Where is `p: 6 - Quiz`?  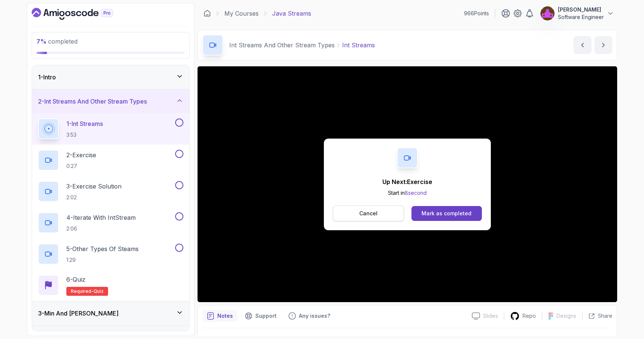
p: 6 - Quiz is located at coordinates (76, 279).